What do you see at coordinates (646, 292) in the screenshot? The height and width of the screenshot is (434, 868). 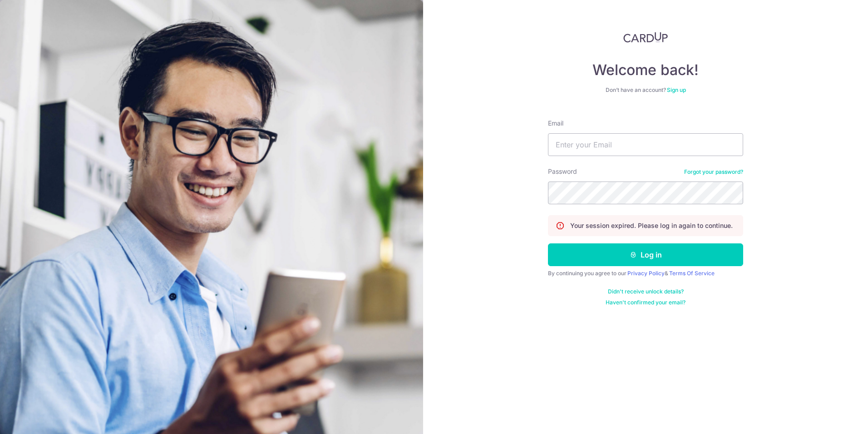 I see `a: Didn't receive unlock details?` at bounding box center [646, 292].